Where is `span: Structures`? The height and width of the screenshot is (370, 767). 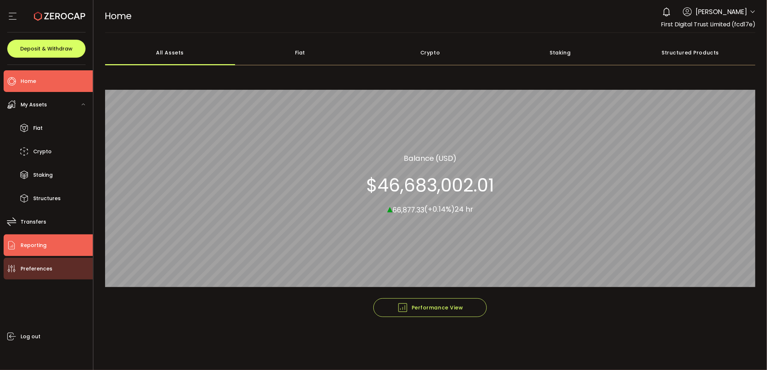 span: Structures is located at coordinates (47, 199).